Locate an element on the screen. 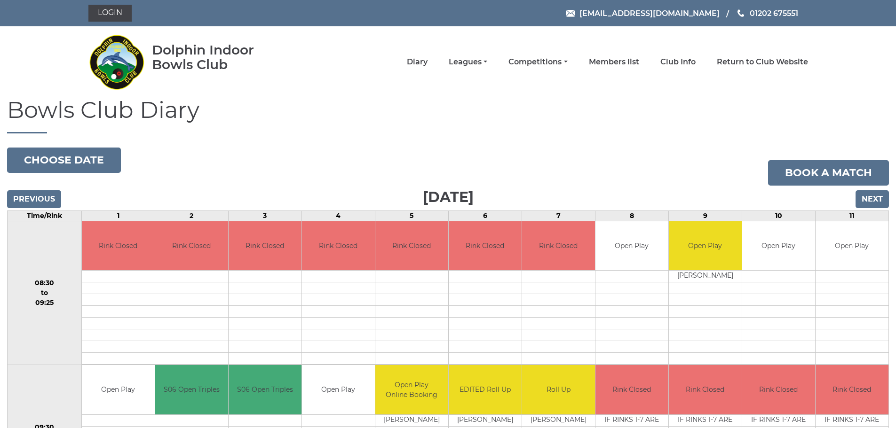 This screenshot has width=896, height=428. td: 4 is located at coordinates (338, 216).